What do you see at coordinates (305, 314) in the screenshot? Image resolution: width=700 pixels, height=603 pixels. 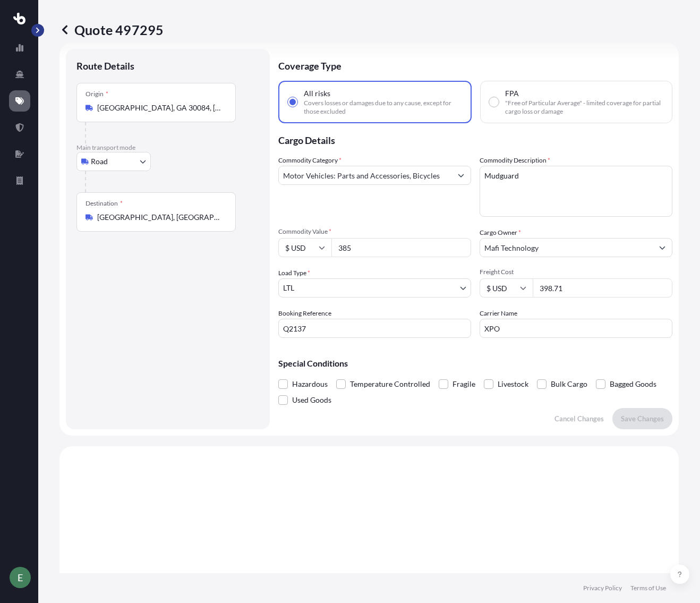 I see `label: Booking Reference` at bounding box center [305, 314].